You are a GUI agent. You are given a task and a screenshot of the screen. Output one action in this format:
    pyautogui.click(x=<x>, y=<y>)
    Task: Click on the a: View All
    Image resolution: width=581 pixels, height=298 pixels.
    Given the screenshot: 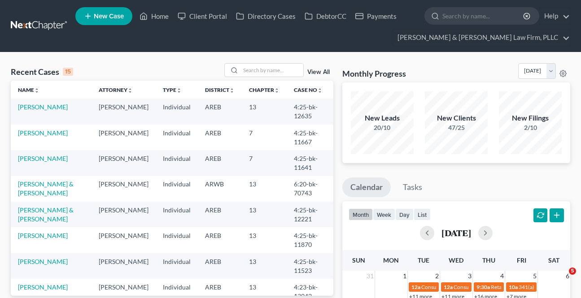 What is the action you would take?
    pyautogui.click(x=318, y=72)
    